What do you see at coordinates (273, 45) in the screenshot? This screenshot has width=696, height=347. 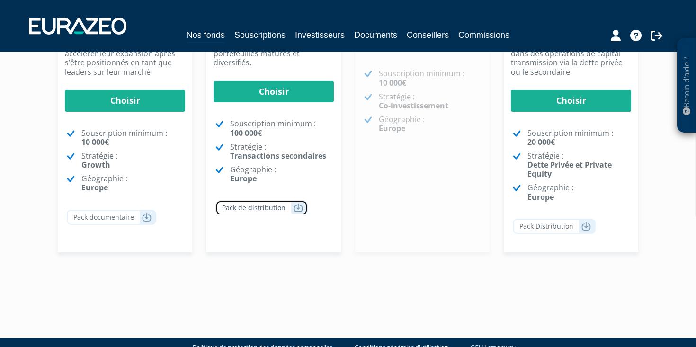 I see `p: Financement des pour accéder à des portefeuilles matures et diversifiés.` at bounding box center [273, 45].